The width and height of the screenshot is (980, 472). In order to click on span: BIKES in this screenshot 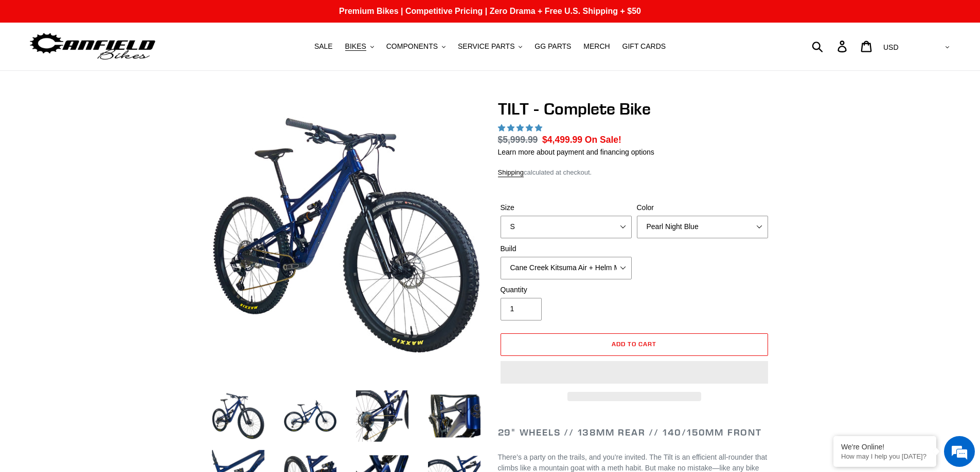, I will do `click(355, 46)`.